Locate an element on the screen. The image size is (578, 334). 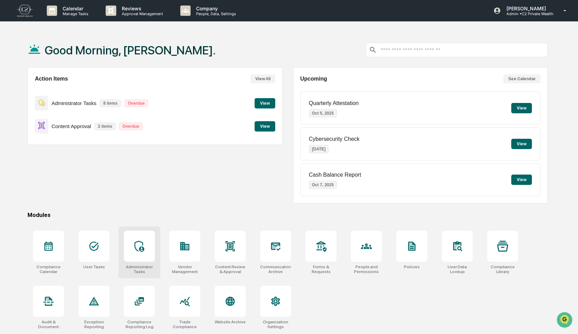
span: Data Lookup is located at coordinates (29, 103).